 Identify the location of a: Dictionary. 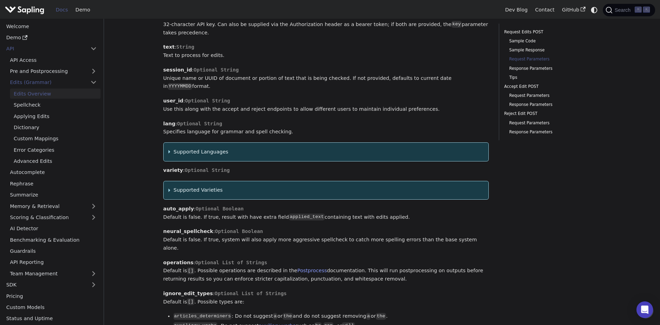
(55, 127).